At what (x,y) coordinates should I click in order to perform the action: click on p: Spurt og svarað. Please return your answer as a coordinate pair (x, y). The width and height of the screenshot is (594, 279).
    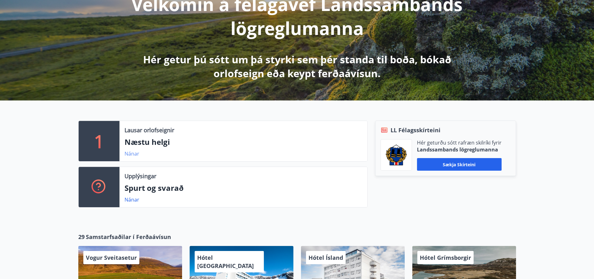
    Looking at the image, I should click on (244, 188).